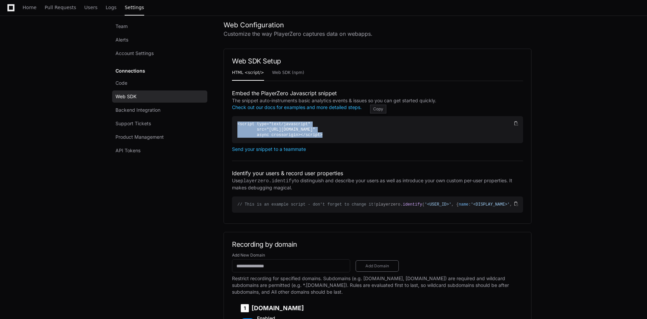 The height and width of the screenshot is (319, 647). I want to click on span: Add Domain, so click(377, 266).